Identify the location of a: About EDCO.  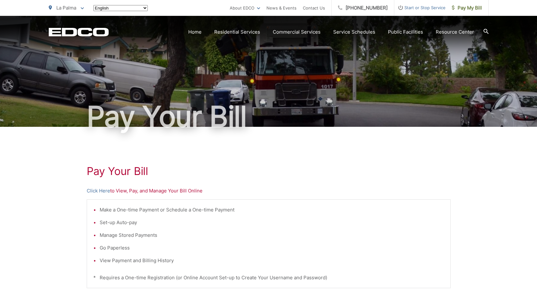
(245, 8).